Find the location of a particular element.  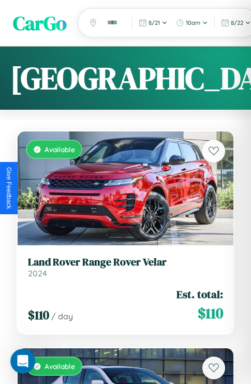

button: 10am is located at coordinates (192, 23).